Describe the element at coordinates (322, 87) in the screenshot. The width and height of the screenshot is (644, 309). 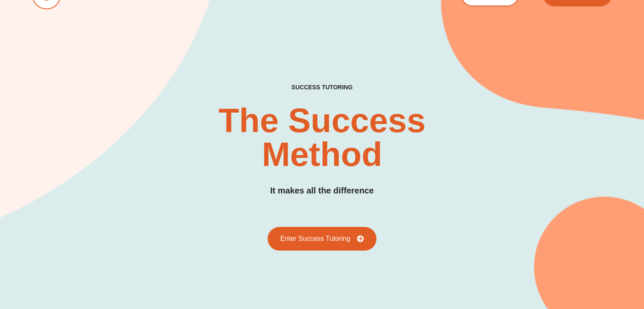
I see `h4: SUCCESS TUTORING​` at that location.